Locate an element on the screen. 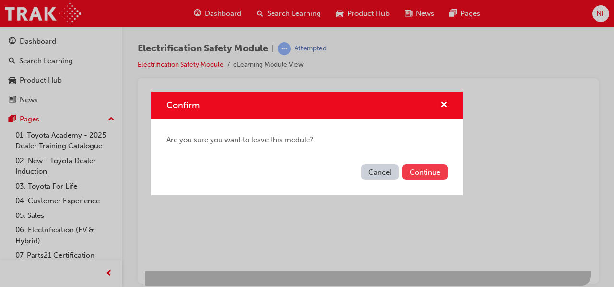 Image resolution: width=614 pixels, height=287 pixels. div: Confirm is located at coordinates (307, 143).